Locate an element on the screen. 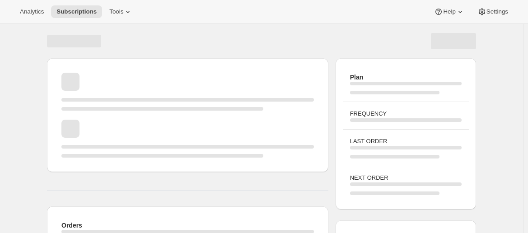 The width and height of the screenshot is (528, 233). h3: NEXT ORDER is located at coordinates (406, 178).